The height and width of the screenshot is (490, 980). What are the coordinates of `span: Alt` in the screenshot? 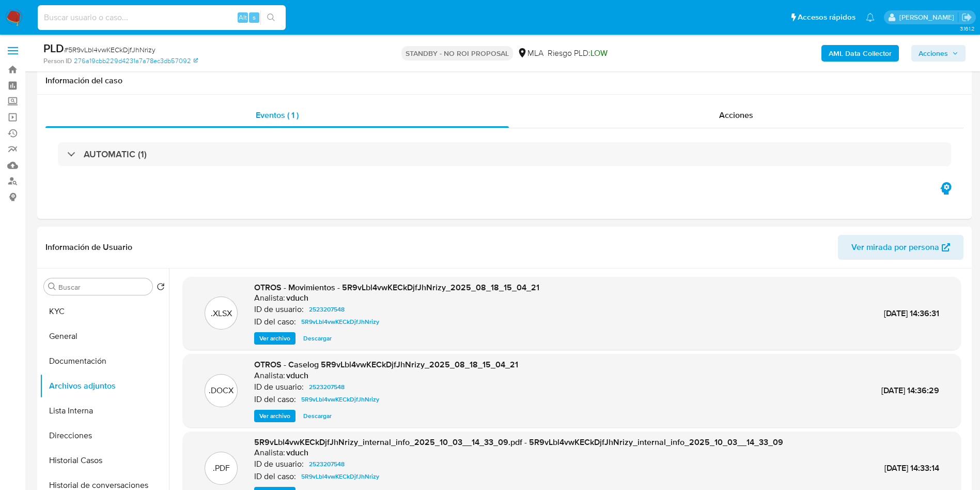 It's located at (243, 17).